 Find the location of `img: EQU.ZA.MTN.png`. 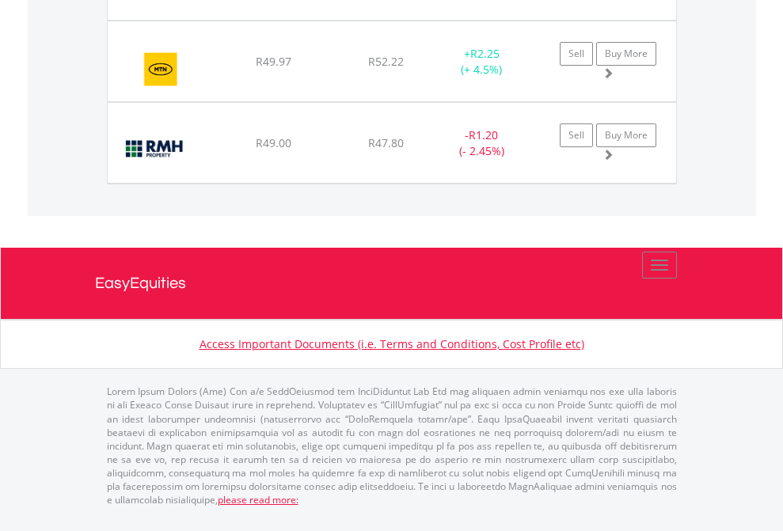

img: EQU.ZA.MTN.png is located at coordinates (161, 69).